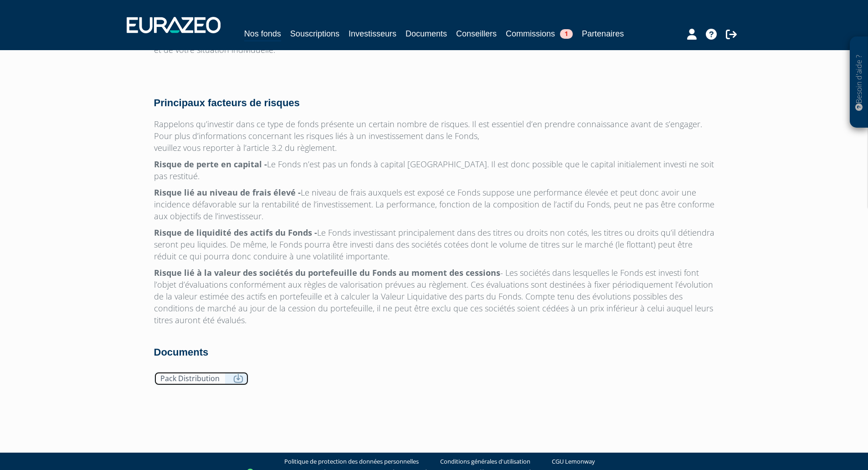 This screenshot has width=868, height=470. What do you see at coordinates (352, 461) in the screenshot?
I see `a: Politique de protection des données personnelles` at bounding box center [352, 461].